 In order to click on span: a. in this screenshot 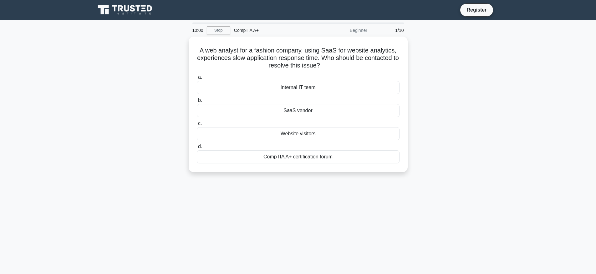, I will do `click(200, 77)`.